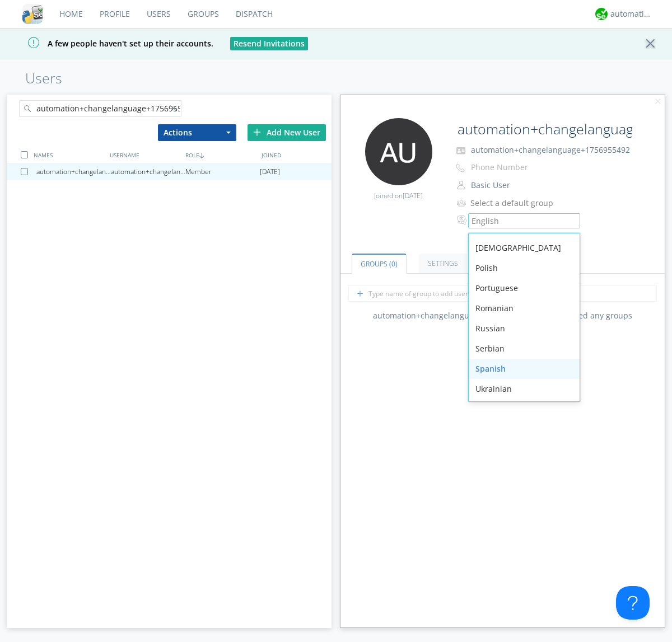 The width and height of the screenshot is (672, 642). Describe the element at coordinates (523, 185) in the screenshot. I see `button: Basic User` at that location.